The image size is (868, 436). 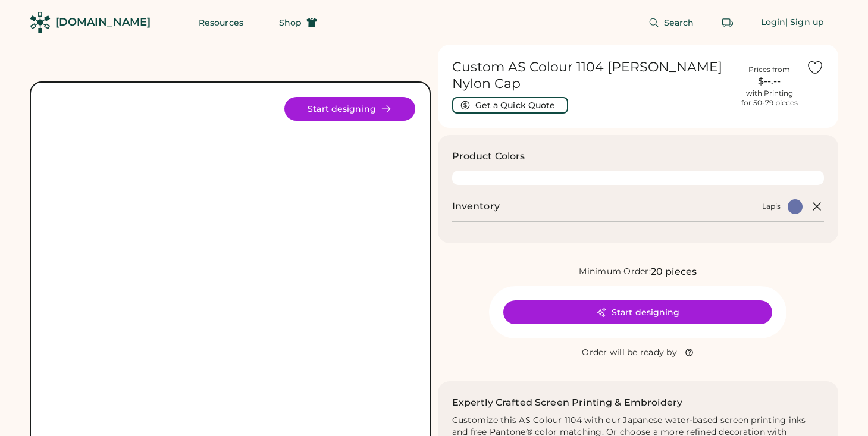 What do you see at coordinates (769, 98) in the screenshot?
I see `div: with Printing for 50-79 pieces` at bounding box center [769, 98].